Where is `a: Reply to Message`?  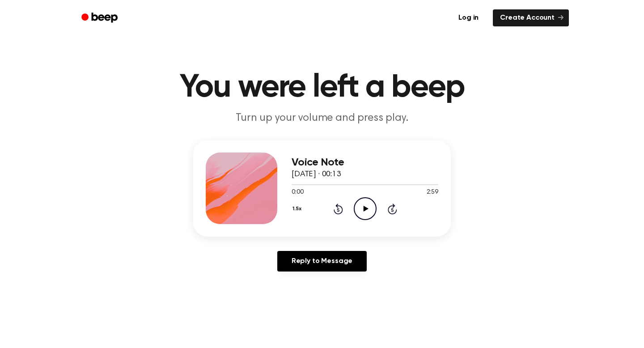
a: Reply to Message is located at coordinates (322, 261).